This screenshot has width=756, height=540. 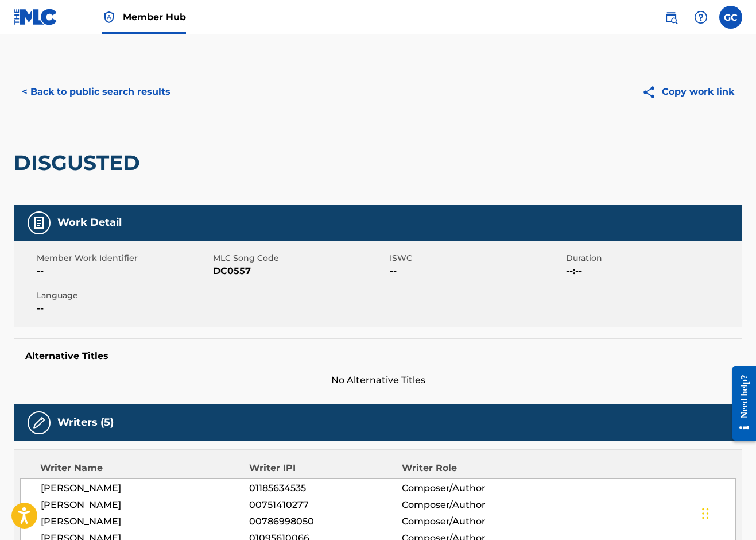 What do you see at coordinates (731, 17) in the screenshot?
I see `div: User Menu` at bounding box center [731, 17].